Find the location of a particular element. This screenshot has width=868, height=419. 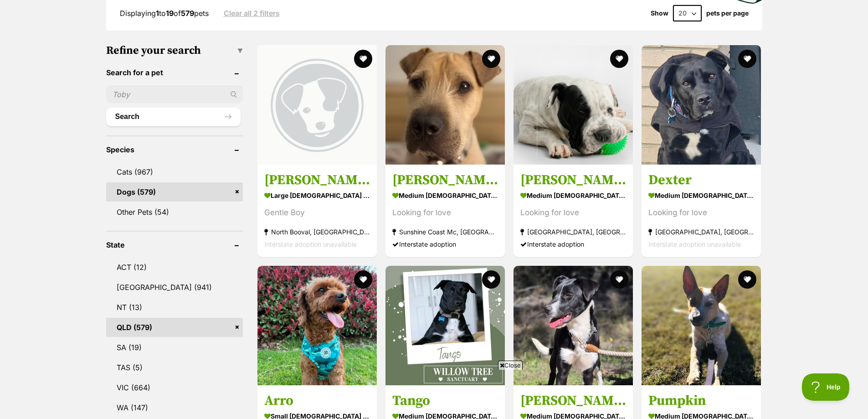

span: Close is located at coordinates (510, 365).